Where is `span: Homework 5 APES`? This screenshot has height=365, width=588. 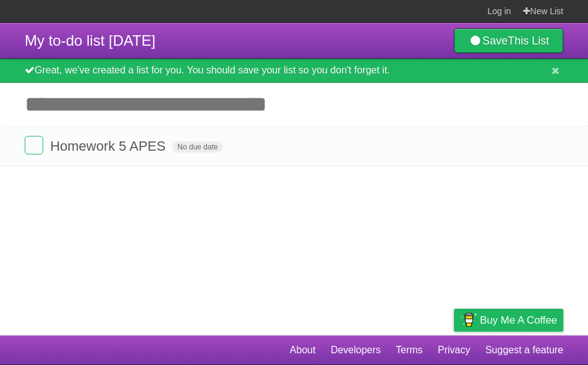 span: Homework 5 APES is located at coordinates (110, 146).